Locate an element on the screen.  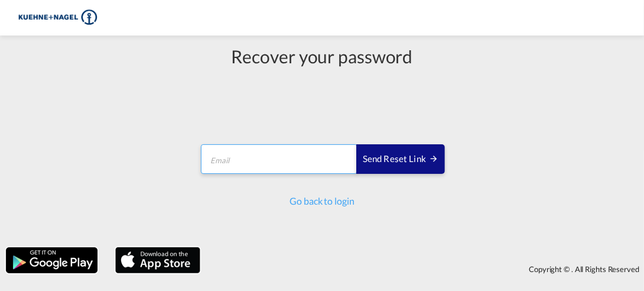
a: Go back to login is located at coordinates (322, 201).